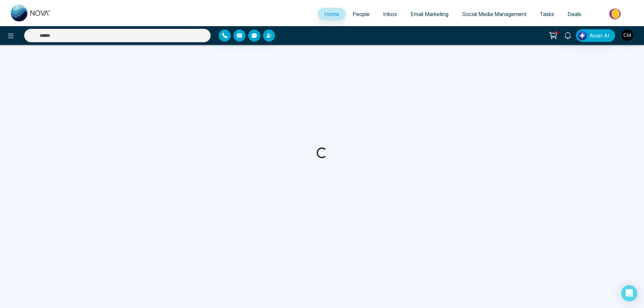 Image resolution: width=644 pixels, height=308 pixels. I want to click on img: User Avatar, so click(627, 35).